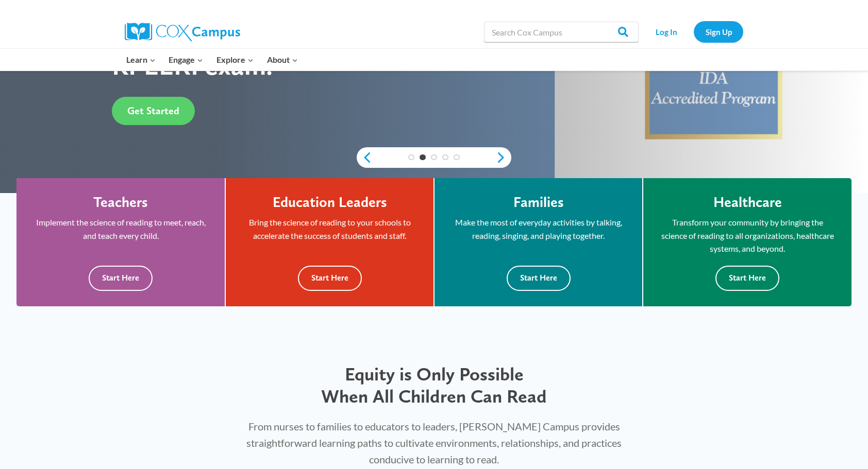  Describe the element at coordinates (445, 158) in the screenshot. I see `a: 4` at that location.